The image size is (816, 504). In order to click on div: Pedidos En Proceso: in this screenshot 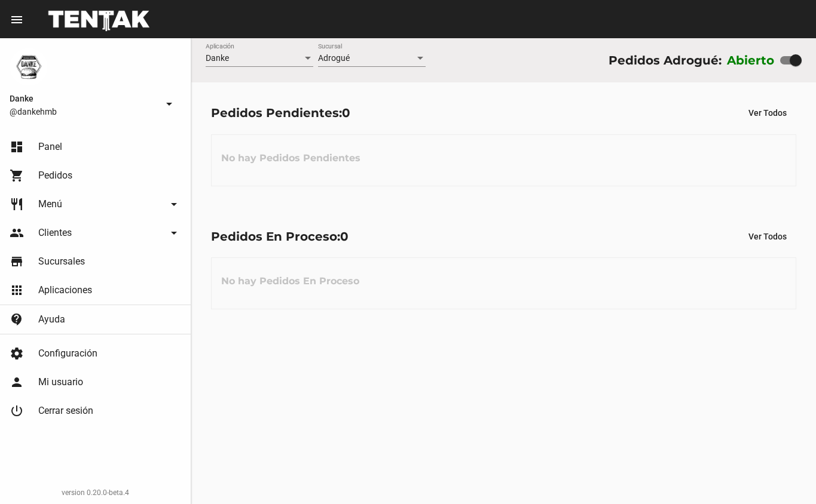, I will do `click(280, 237)`.